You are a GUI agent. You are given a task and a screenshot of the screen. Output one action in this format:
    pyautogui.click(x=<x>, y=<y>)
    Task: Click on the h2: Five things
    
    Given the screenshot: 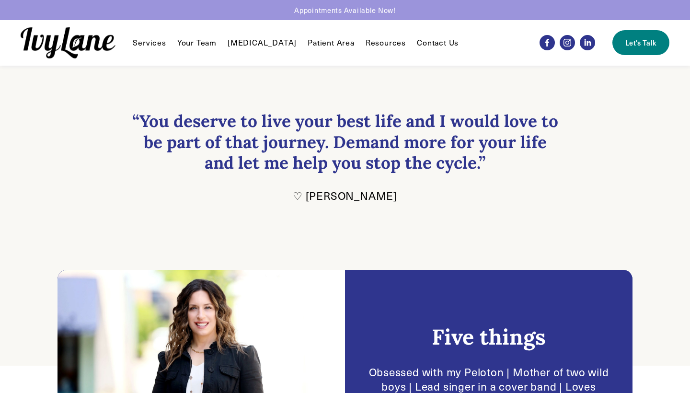 What is the action you would take?
    pyautogui.click(x=489, y=337)
    